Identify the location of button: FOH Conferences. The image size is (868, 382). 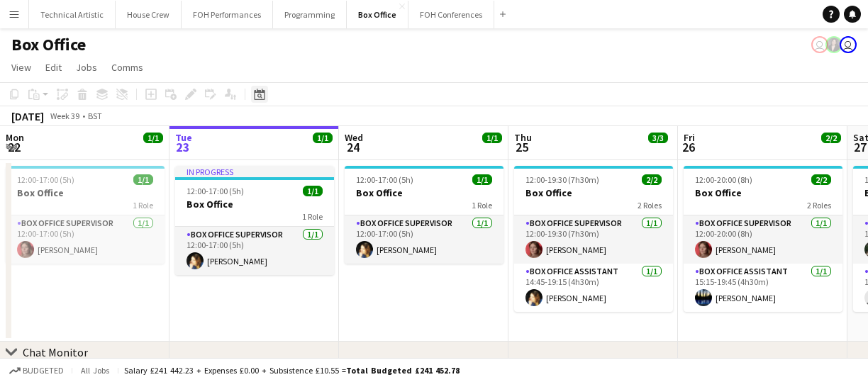
(451, 15).